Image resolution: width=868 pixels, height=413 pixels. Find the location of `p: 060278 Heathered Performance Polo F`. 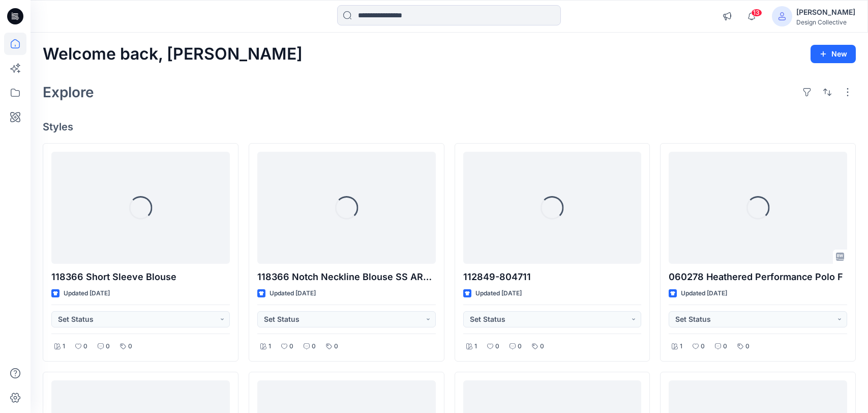

p: 060278 Heathered Performance Polo F is located at coordinates (758, 277).